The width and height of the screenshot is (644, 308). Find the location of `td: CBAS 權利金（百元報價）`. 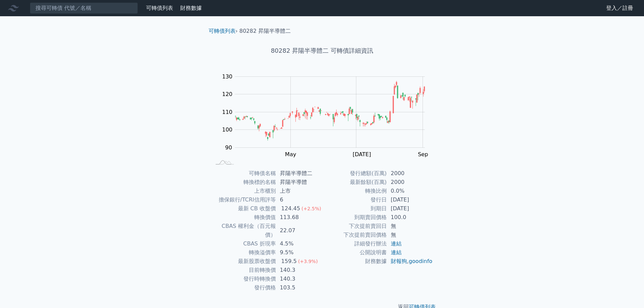

td: CBAS 權利金（百元報價） is located at coordinates (243, 230).